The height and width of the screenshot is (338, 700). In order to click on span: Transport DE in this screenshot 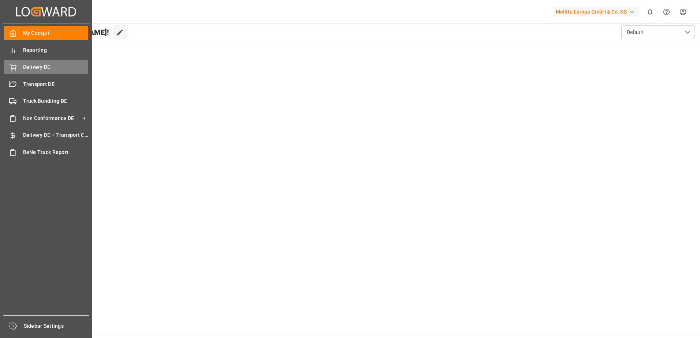, I will do `click(56, 84)`.